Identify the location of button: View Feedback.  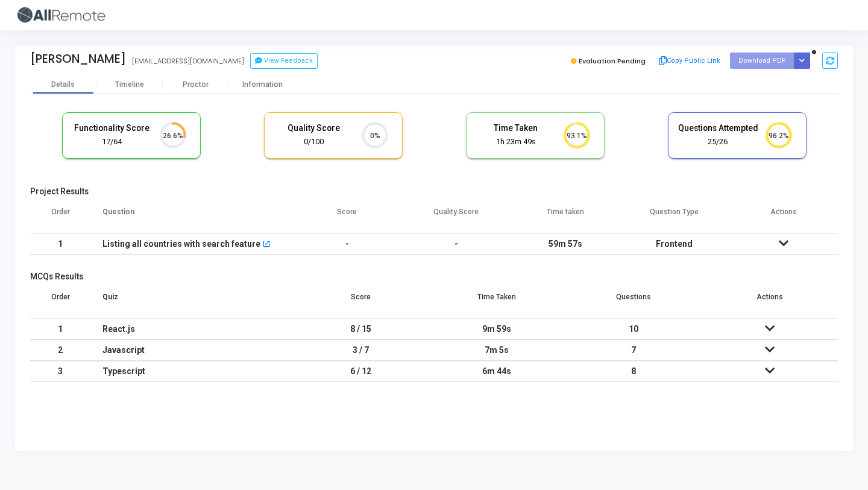
(284, 61).